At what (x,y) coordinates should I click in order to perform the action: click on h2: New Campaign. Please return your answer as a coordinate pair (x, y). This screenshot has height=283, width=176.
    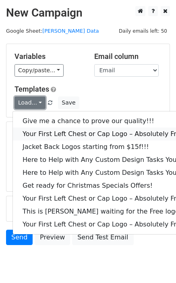
    Looking at the image, I should click on (88, 13).